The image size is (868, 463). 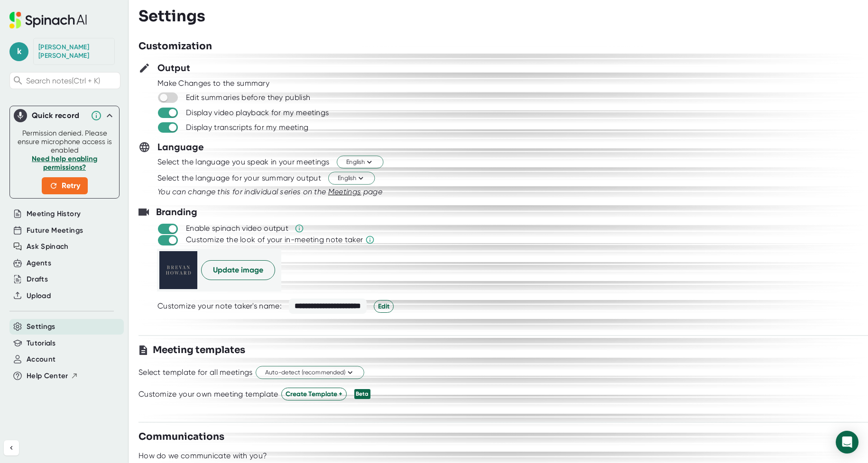 I want to click on div: Customize the look of your in-meeting note taker, so click(x=274, y=240).